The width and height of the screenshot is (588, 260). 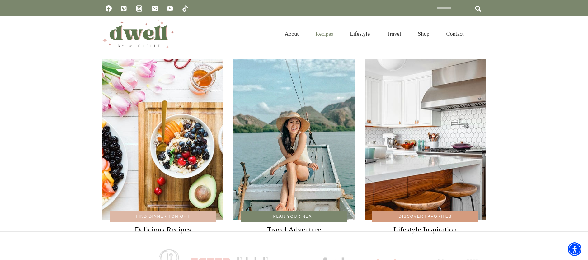 What do you see at coordinates (374, 34) in the screenshot?
I see `nav: Primary Navigation` at bounding box center [374, 34].